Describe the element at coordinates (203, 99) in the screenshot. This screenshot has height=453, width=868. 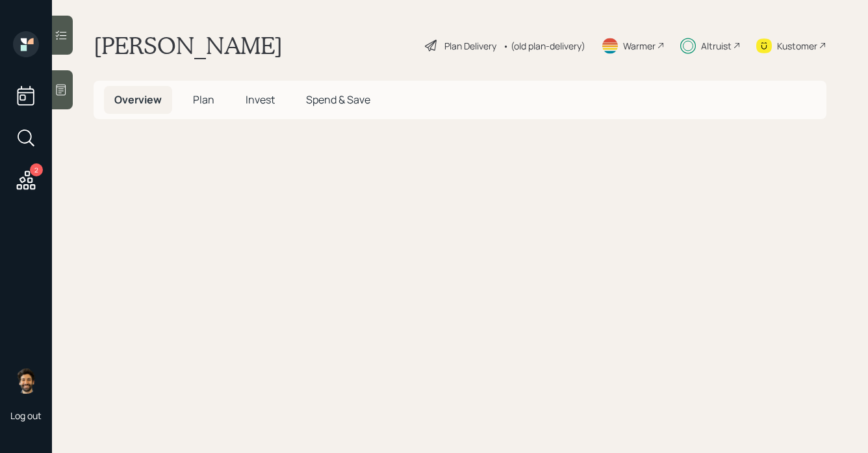
I see `span: Plan` at that location.